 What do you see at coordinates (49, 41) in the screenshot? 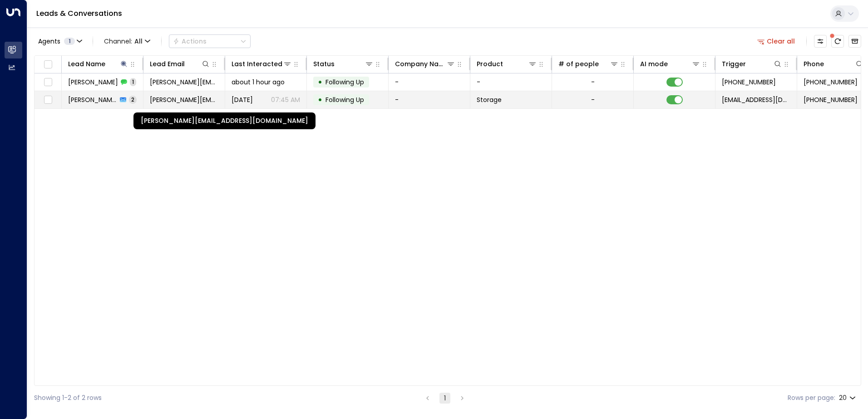
I see `span: Agents` at bounding box center [49, 41].